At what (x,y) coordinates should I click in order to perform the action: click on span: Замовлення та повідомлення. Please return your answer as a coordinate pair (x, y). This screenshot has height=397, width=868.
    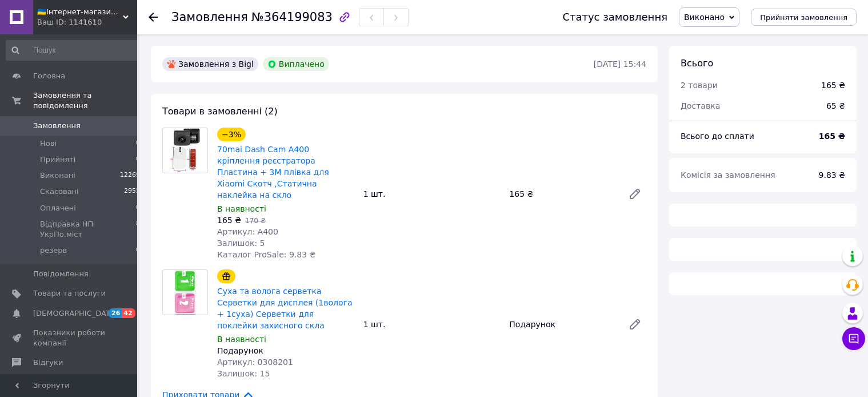
    Looking at the image, I should click on (85, 101).